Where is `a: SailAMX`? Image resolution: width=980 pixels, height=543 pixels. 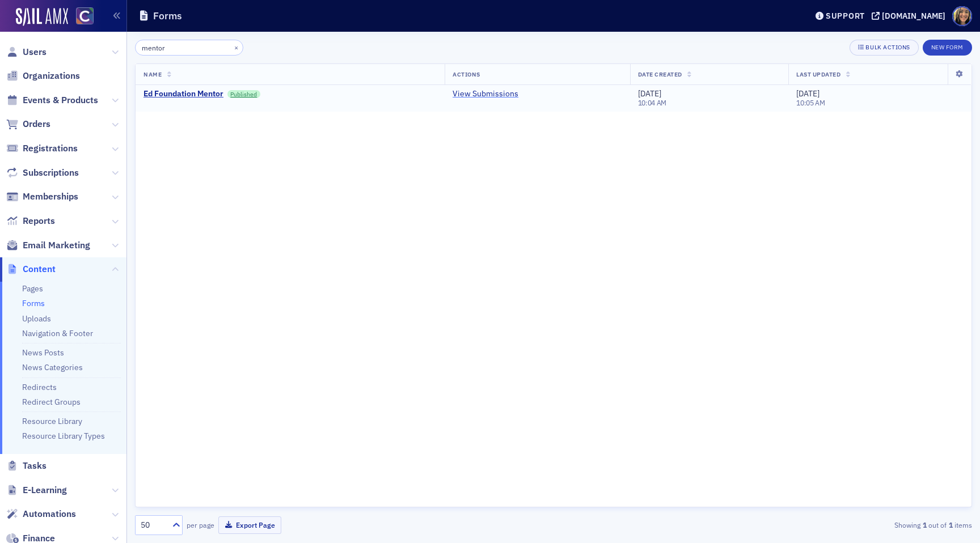
a: SailAMX is located at coordinates (42, 17).